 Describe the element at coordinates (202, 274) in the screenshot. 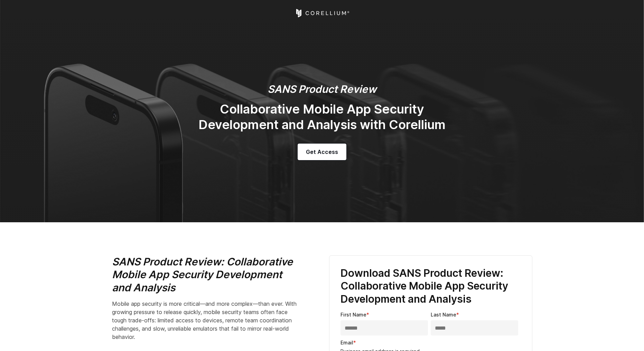

I see `i: SANS Product Review: Collaborative Mobile App Security Development and Analysis` at that location.